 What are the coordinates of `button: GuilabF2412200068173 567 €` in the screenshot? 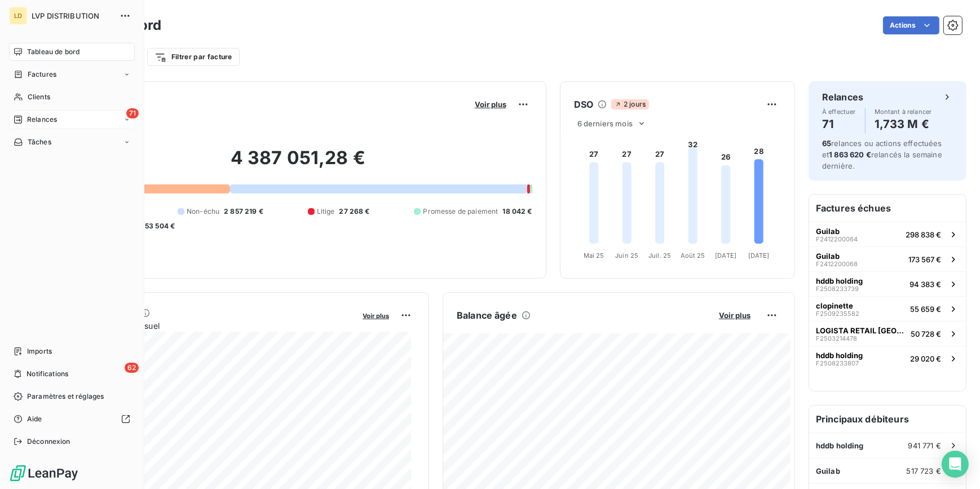 It's located at (888, 259).